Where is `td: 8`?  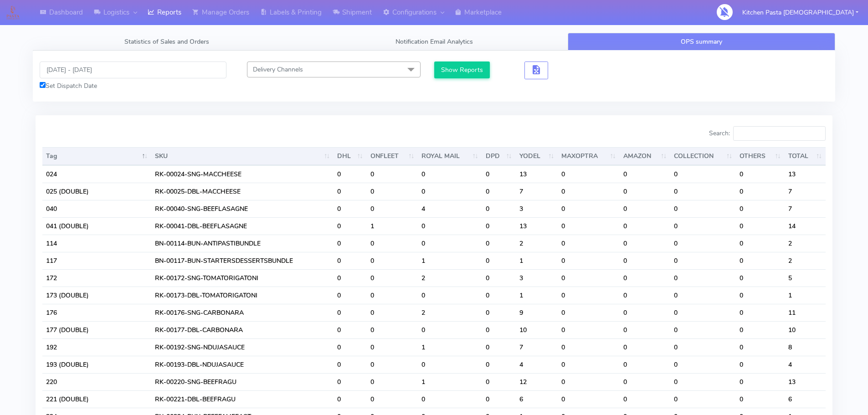 td: 8 is located at coordinates (805, 347).